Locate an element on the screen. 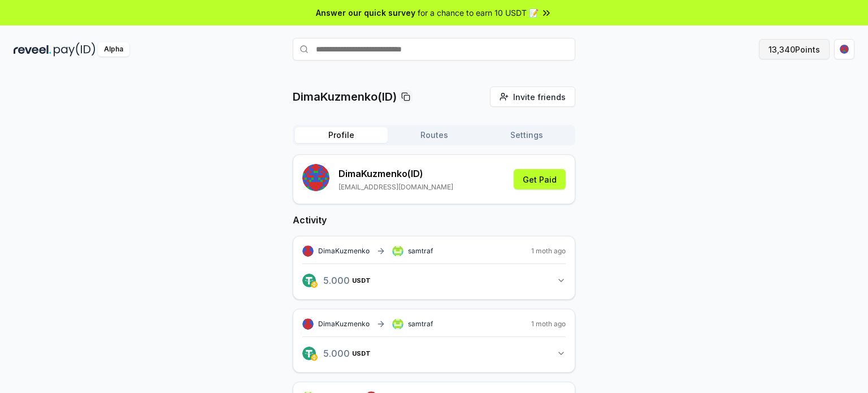 The width and height of the screenshot is (868, 393). button: Invite friends is located at coordinates (532, 97).